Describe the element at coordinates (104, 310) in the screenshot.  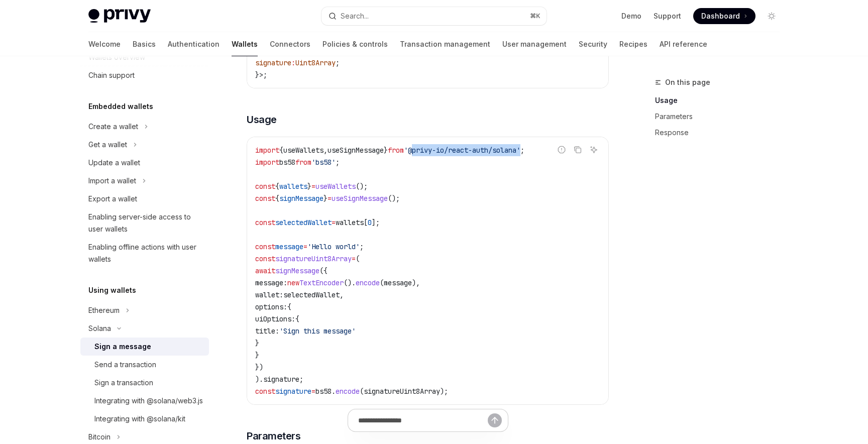
I see `div: Ethereum` at that location.